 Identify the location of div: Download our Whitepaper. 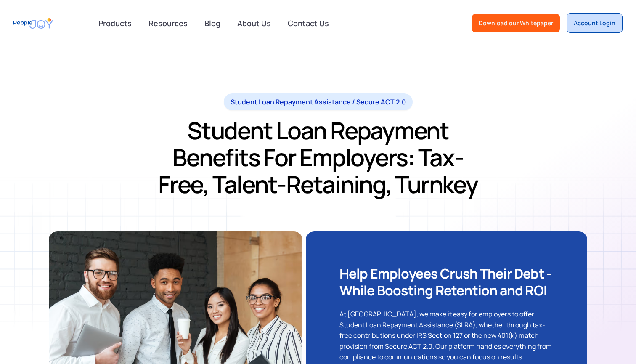
(516, 23).